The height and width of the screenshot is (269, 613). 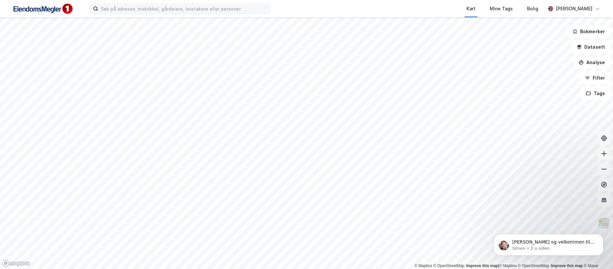 What do you see at coordinates (20, 24) in the screenshot?
I see `img: Profile image for Simen` at bounding box center [20, 24].